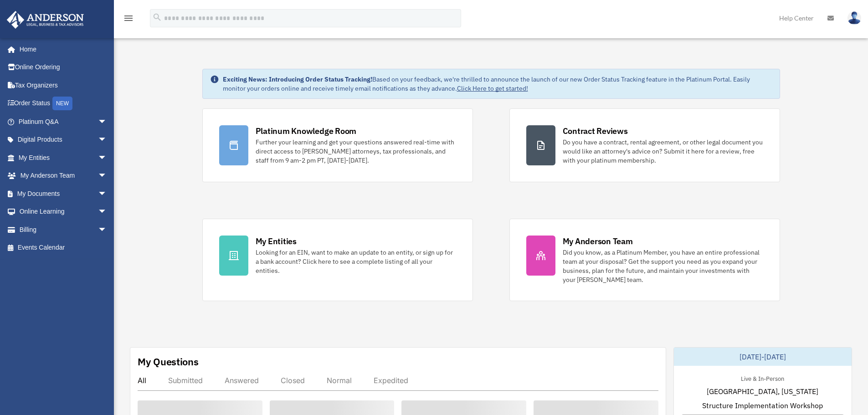  I want to click on a: My Anderson Teamarrow_drop_down, so click(63, 176).